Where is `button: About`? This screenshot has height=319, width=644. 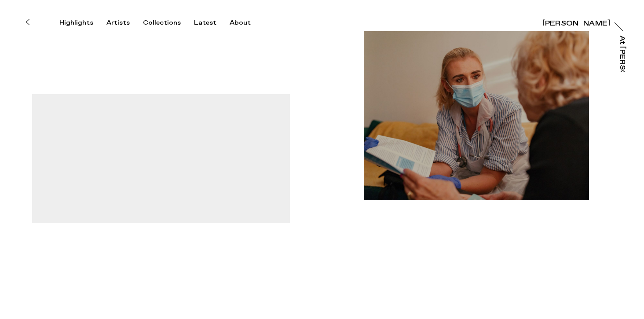
button: About is located at coordinates (247, 23).